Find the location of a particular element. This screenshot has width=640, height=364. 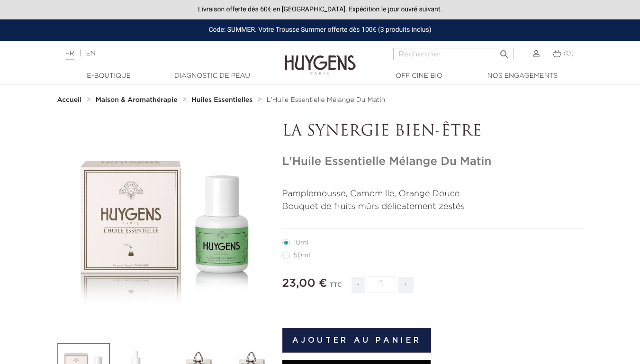

span: 23,00 € is located at coordinates (305, 283).